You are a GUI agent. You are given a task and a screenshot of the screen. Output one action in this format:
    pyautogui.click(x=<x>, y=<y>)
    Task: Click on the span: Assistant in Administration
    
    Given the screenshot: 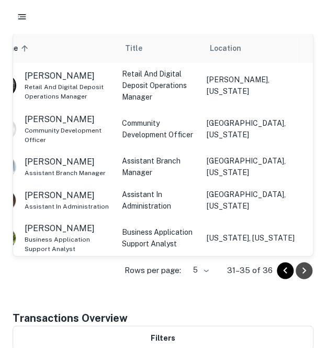 What is the action you would take?
    pyautogui.click(x=66, y=206)
    